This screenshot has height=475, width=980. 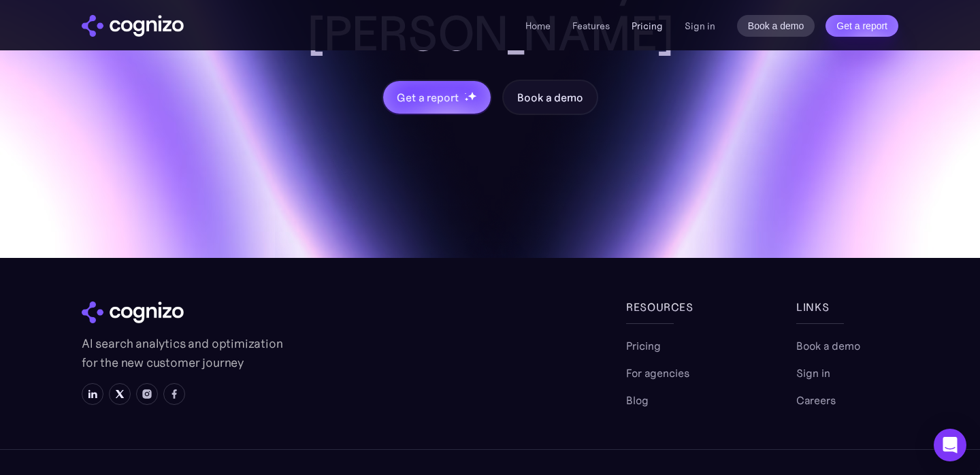 What do you see at coordinates (437, 97) in the screenshot?
I see `a: Get a reportstarstarstar` at bounding box center [437, 97].